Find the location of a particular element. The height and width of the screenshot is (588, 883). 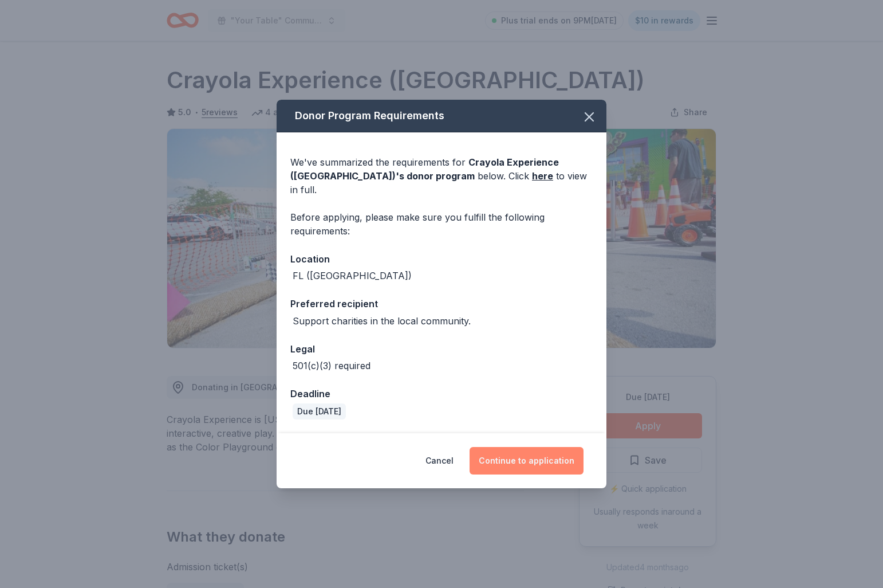

div: Donor Program Requirements is located at coordinates (442, 116).